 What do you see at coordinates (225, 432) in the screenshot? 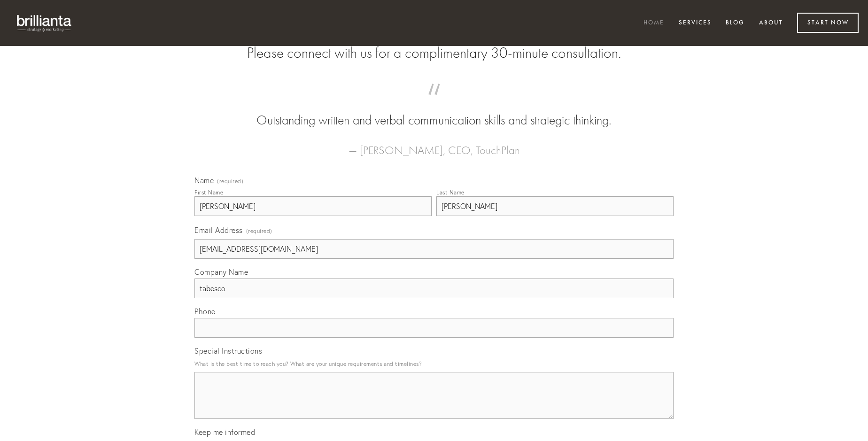
I see `span: Keep me informed` at bounding box center [225, 432].